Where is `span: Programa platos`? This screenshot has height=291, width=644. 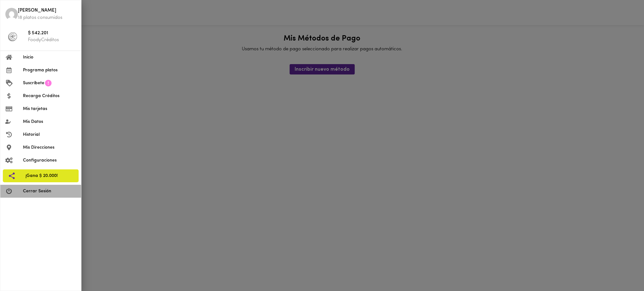
span: Programa platos is located at coordinates (49, 70).